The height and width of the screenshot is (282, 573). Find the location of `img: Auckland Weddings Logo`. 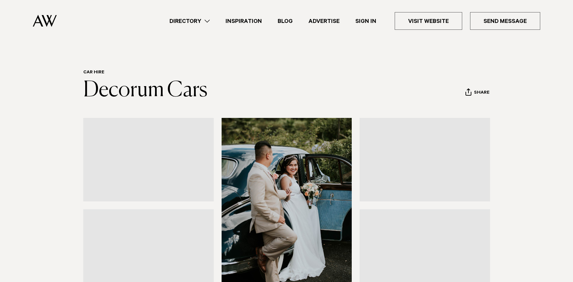

img: Auckland Weddings Logo is located at coordinates (45, 21).